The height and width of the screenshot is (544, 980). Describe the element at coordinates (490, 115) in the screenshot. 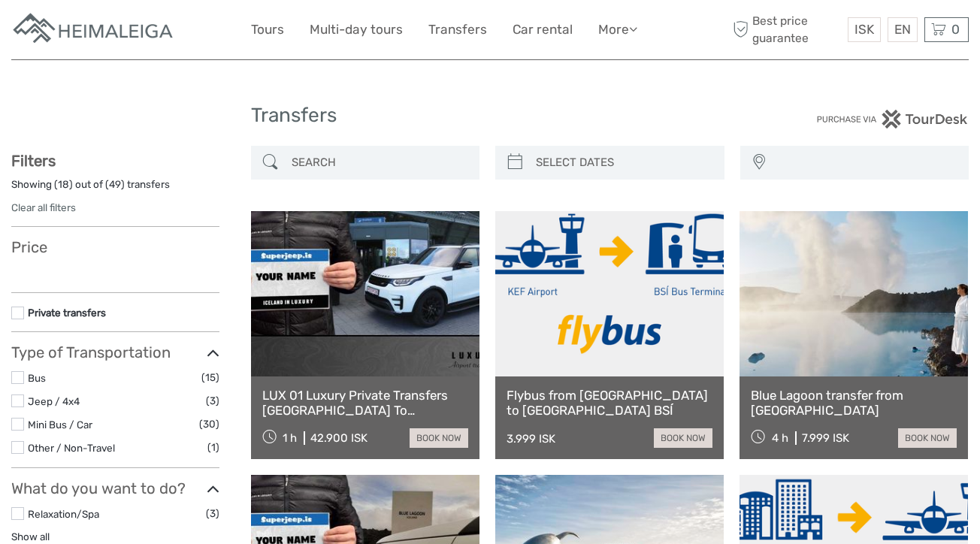

I see `h1: Transfers` at that location.